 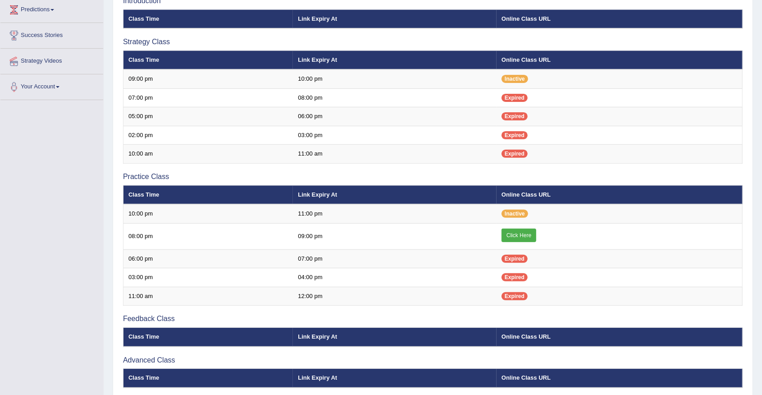 I want to click on a: Success Stories, so click(x=52, y=34).